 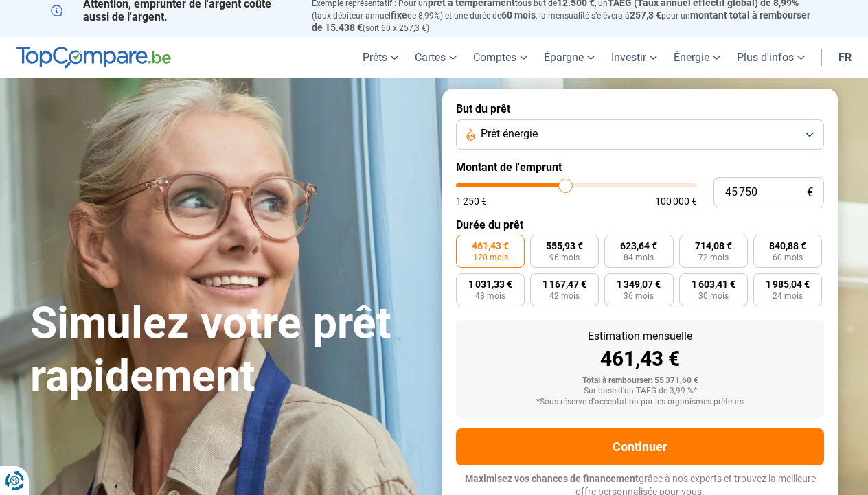 What do you see at coordinates (229, 350) in the screenshot?
I see `h1: Simulez votre prêt rapidement` at bounding box center [229, 350].